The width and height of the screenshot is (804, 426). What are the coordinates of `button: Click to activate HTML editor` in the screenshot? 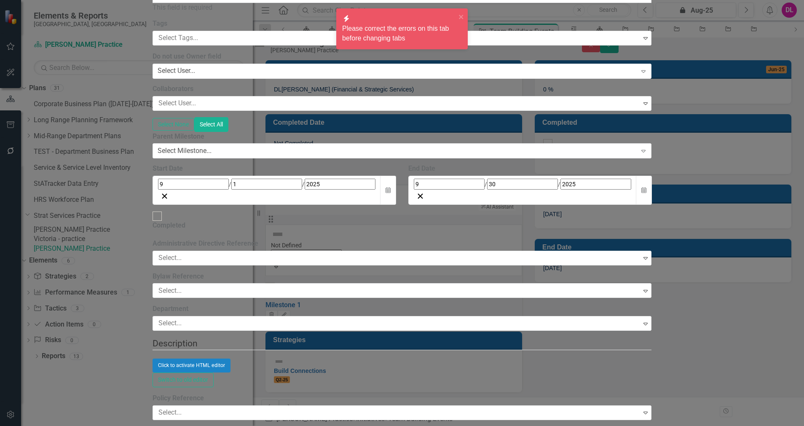 It's located at (191, 365).